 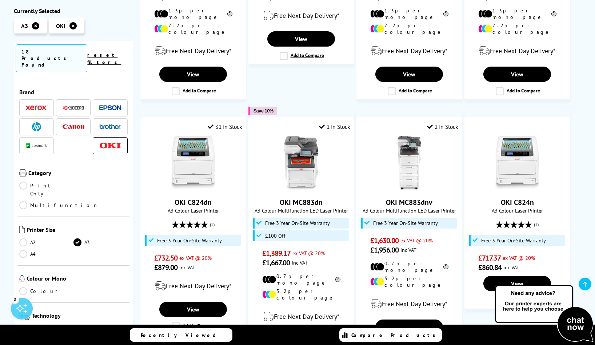 I want to click on button: Save 10%, so click(x=263, y=111).